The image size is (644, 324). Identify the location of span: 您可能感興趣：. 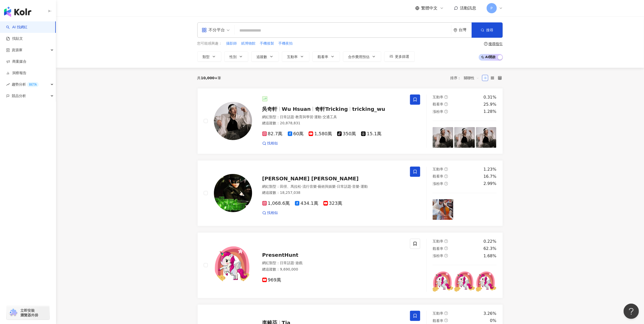
(210, 43).